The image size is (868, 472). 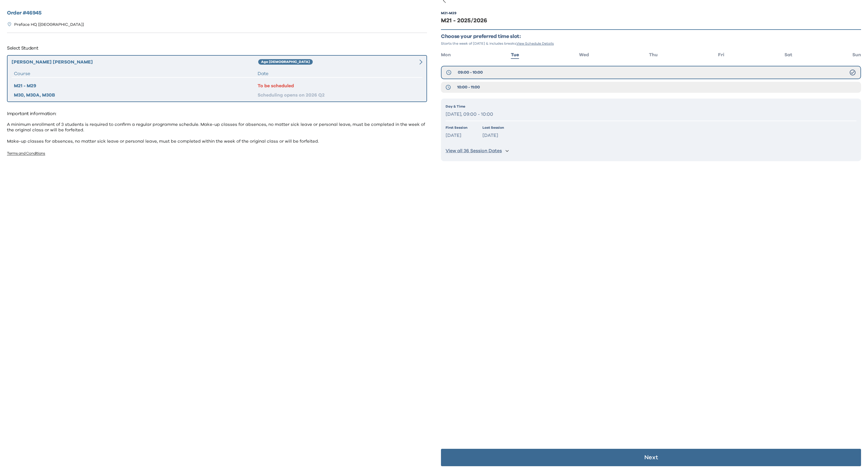 What do you see at coordinates (338, 74) in the screenshot?
I see `div: Date` at bounding box center [338, 74].